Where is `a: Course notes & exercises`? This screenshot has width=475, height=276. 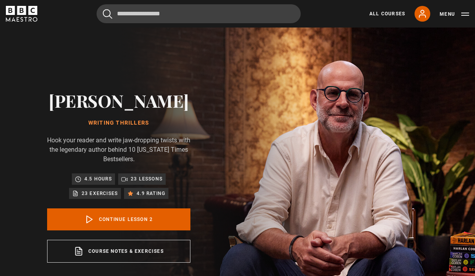
a: Course notes & exercises is located at coordinates (119, 251).